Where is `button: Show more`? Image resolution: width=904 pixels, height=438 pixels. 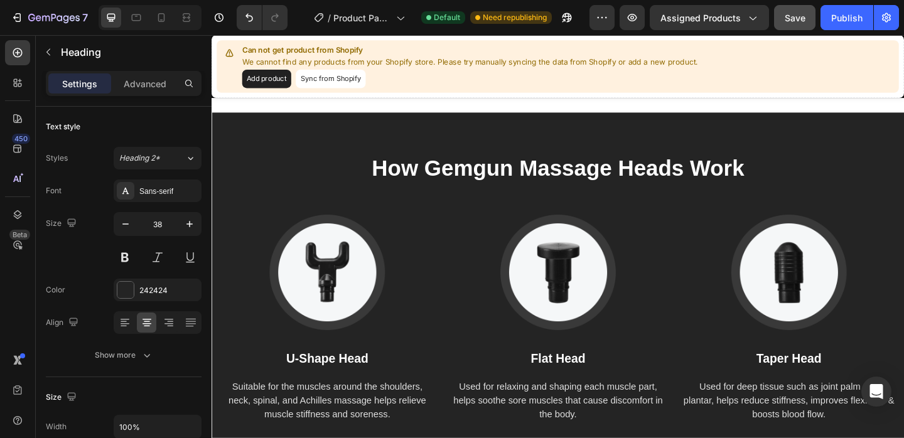
button: Show more is located at coordinates (124, 355).